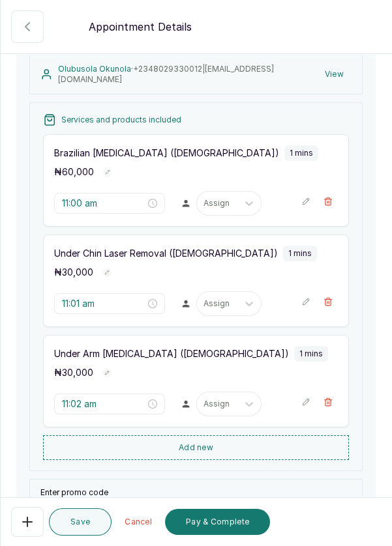  Describe the element at coordinates (75, 493) in the screenshot. I see `label: Enter promo code` at that location.